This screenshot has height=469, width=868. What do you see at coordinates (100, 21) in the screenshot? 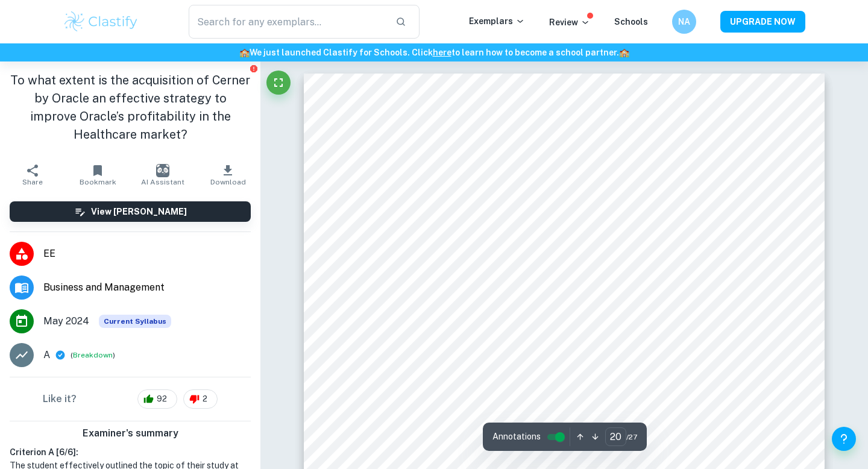
I see `img: Clastify logo` at bounding box center [100, 21].